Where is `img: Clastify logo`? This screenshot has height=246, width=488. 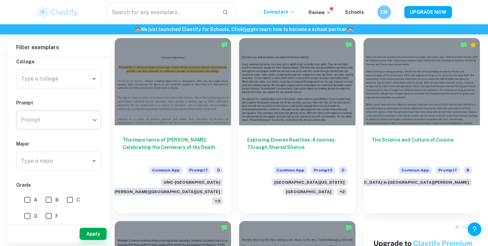
img: Clastify logo is located at coordinates (58, 12).